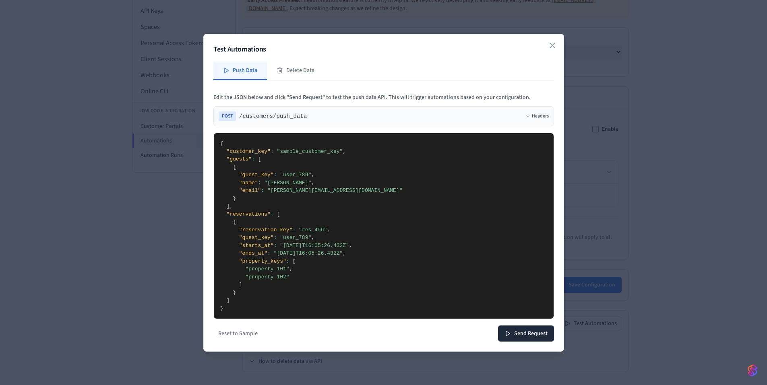 This screenshot has height=385, width=767. Describe the element at coordinates (526, 334) in the screenshot. I see `button: Send Request` at that location.